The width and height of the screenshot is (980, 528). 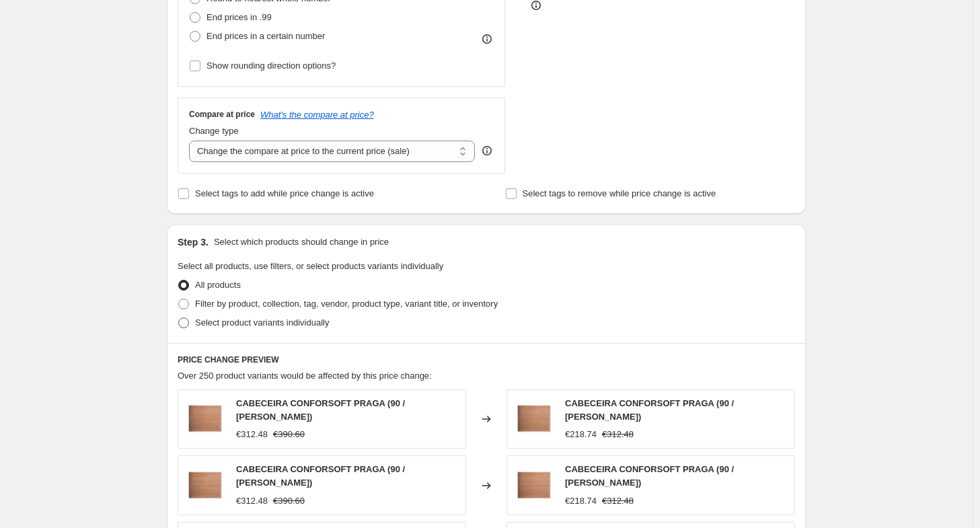 I want to click on span: End prices in a certain number, so click(x=266, y=36).